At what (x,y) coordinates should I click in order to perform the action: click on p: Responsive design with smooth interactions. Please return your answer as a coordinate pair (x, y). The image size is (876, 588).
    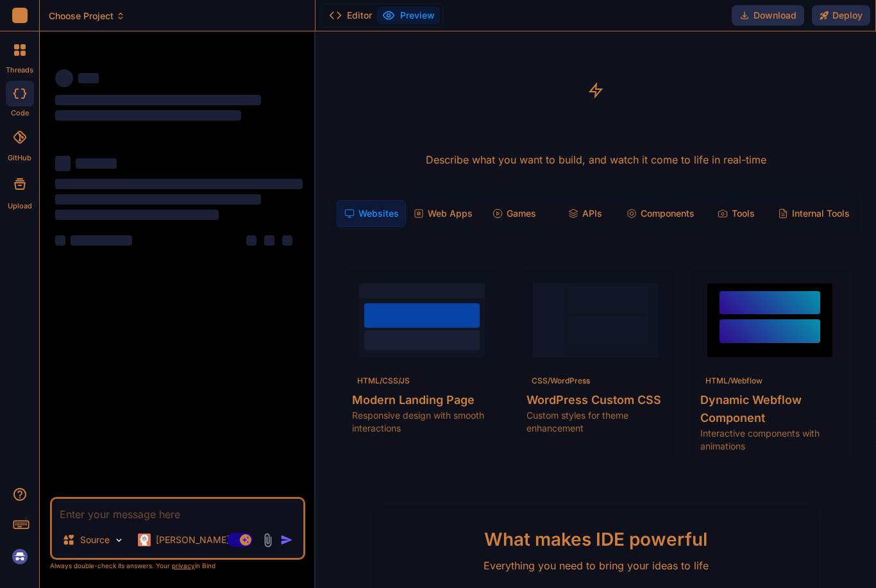
    Looking at the image, I should click on (421, 422).